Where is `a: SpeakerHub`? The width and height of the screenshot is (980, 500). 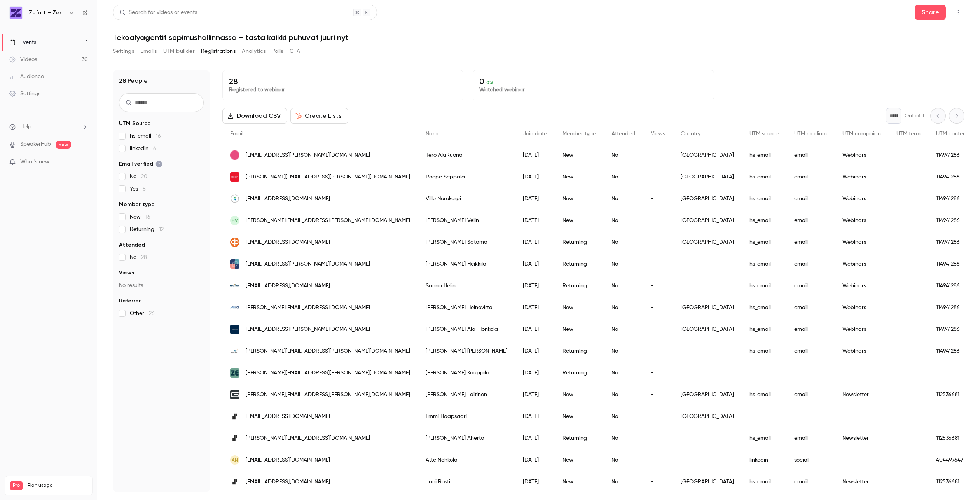
a: SpeakerHub is located at coordinates (35, 144).